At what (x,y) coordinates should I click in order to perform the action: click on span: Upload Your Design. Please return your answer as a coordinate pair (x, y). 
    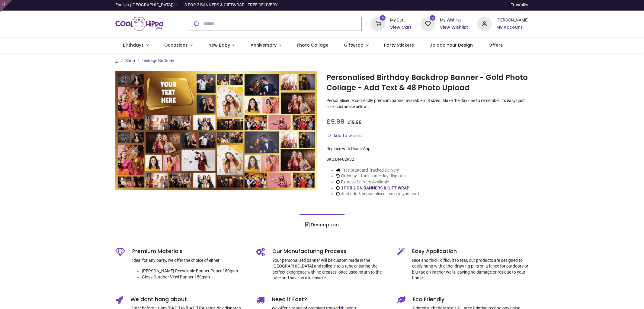
    Looking at the image, I should click on (451, 45).